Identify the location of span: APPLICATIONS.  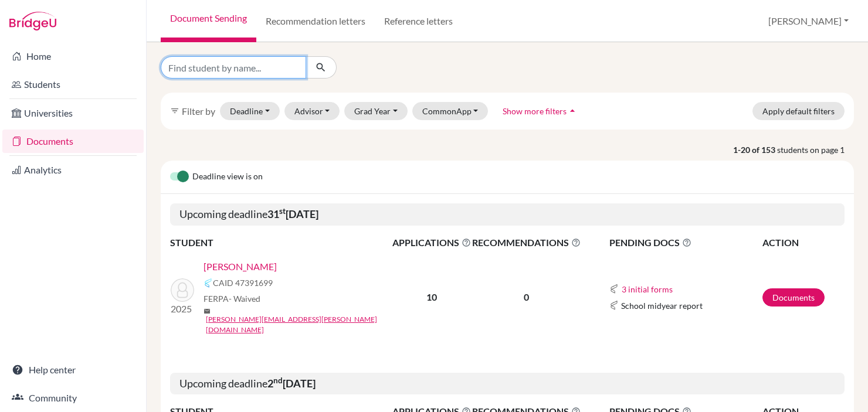
(432, 242).